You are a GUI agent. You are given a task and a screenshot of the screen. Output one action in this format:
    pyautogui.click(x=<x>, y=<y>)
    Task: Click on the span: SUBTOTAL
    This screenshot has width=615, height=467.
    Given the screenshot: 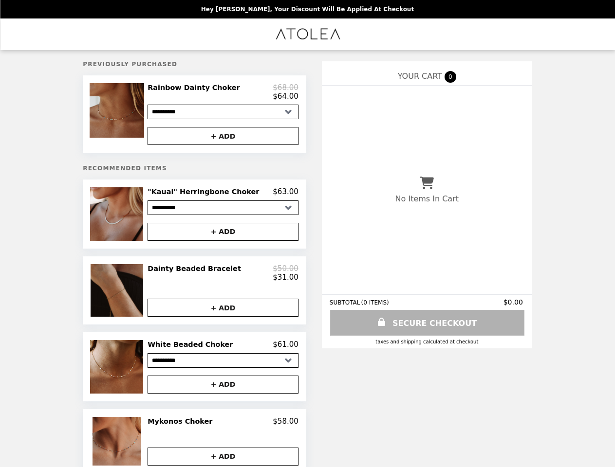 What is the action you would take?
    pyautogui.click(x=345, y=303)
    